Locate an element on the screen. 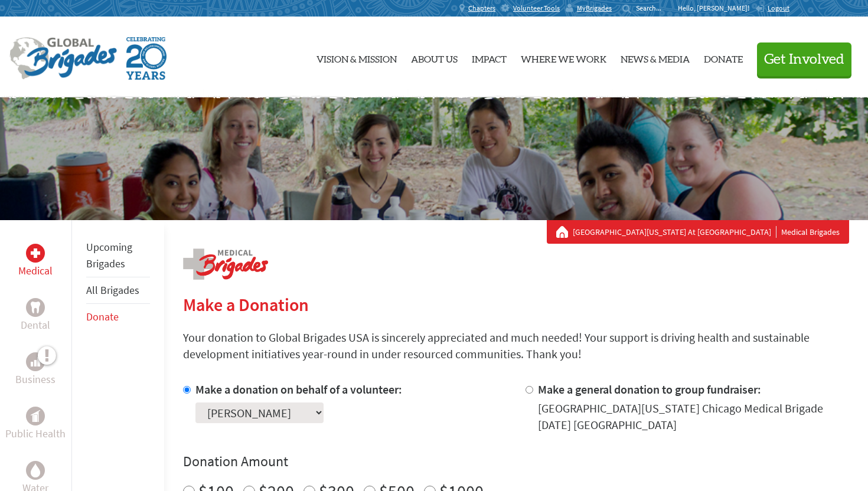 The height and width of the screenshot is (491, 868). label: Make a donation on behalf of a volunteer: is located at coordinates (299, 389).